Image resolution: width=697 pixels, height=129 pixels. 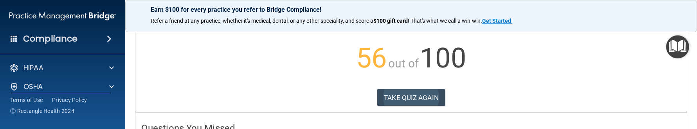 What do you see at coordinates (404, 63) in the screenshot?
I see `span: out of` at bounding box center [404, 63].